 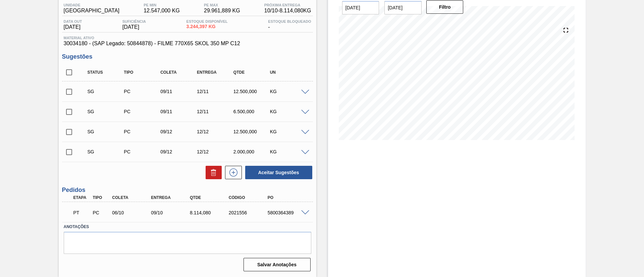 What do you see at coordinates (188, 38) in the screenshot?
I see `span: Material ativo` at bounding box center [188, 38].